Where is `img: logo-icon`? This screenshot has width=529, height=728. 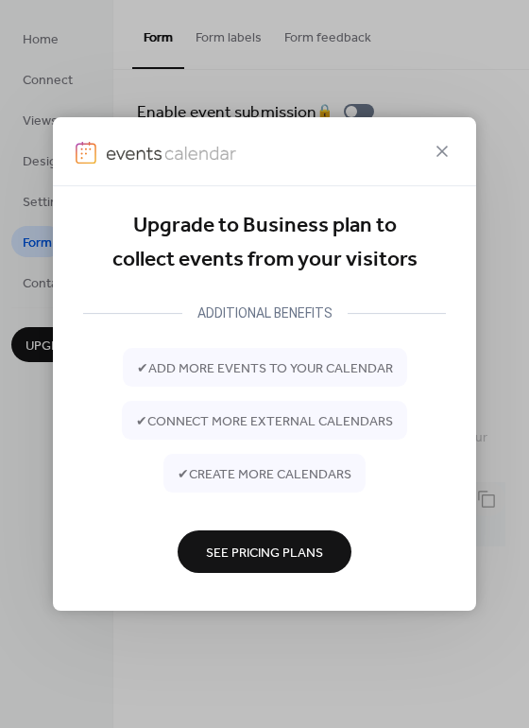 img: logo-icon is located at coordinates (86, 153).